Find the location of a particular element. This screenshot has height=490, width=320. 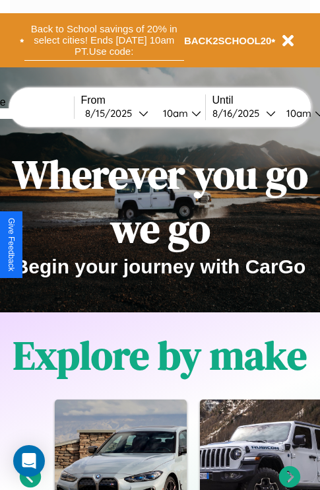

div: Open Intercom Messenger is located at coordinates (29, 461).